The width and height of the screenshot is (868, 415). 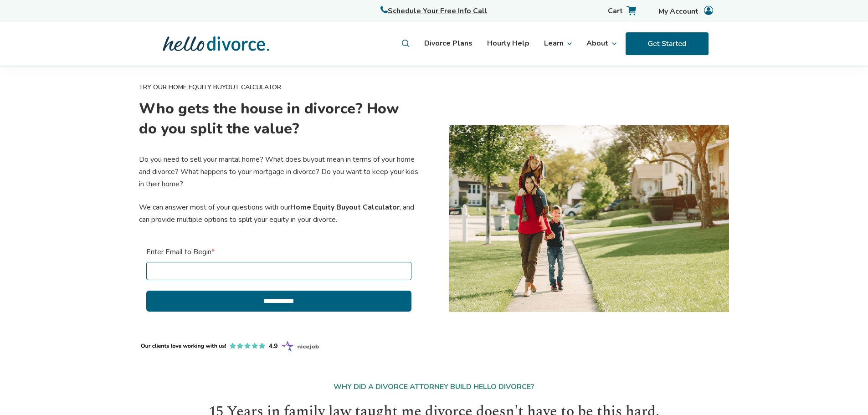 I want to click on span: why did a divorce attorney build hello divorce?, so click(x=434, y=387).